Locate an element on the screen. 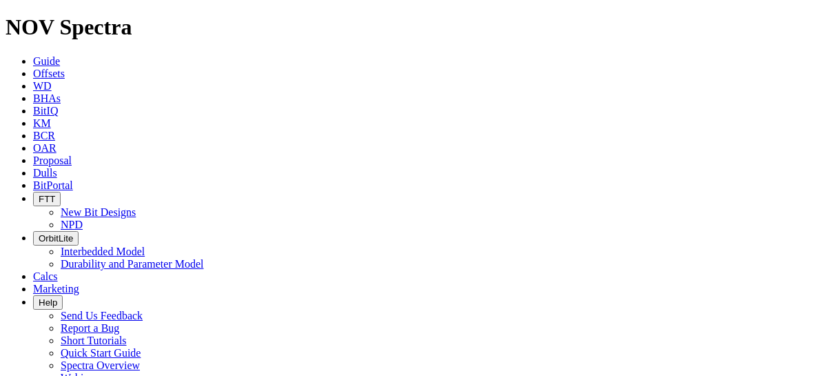  a: Proposal is located at coordinates (52, 160).